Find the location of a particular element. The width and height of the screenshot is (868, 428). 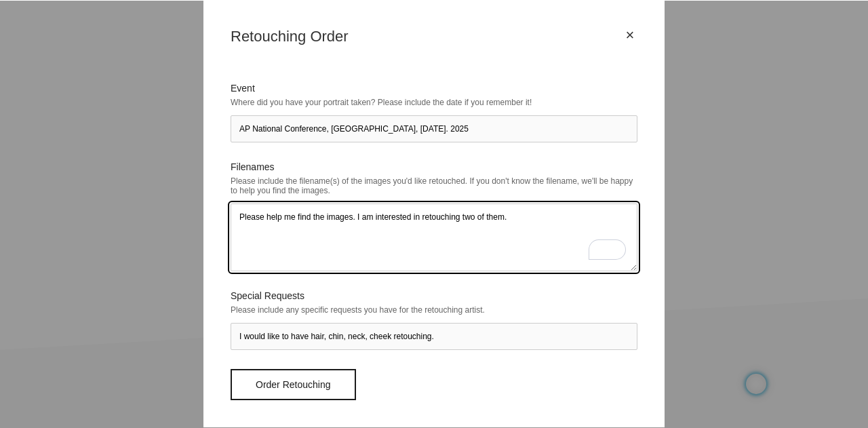

label: Event is located at coordinates (434, 88).